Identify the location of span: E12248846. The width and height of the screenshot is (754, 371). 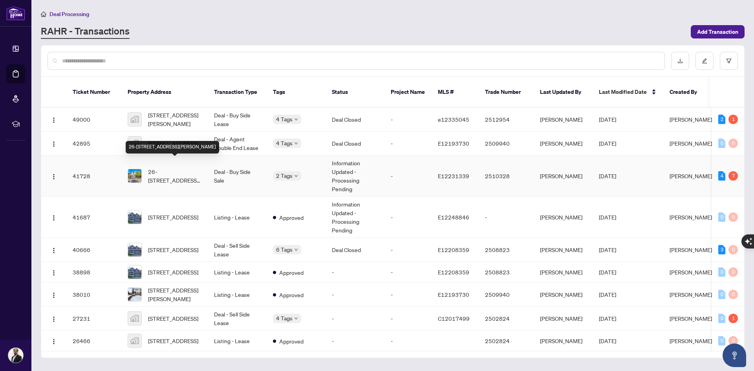
(453, 217).